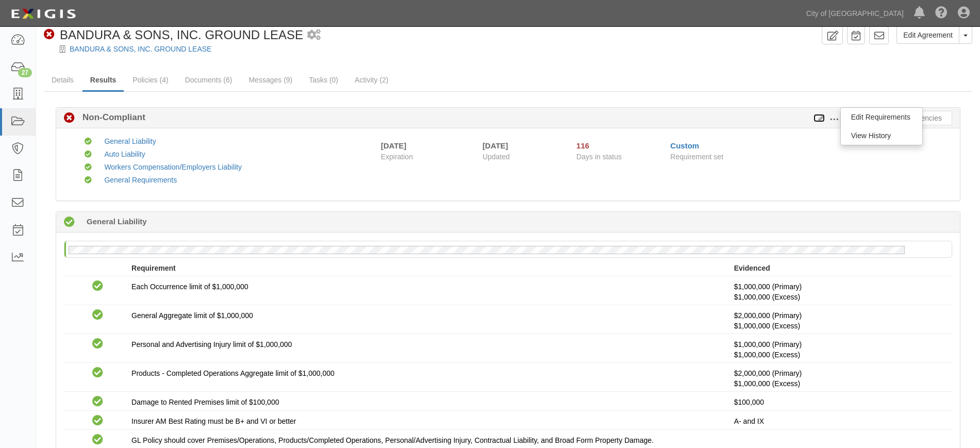 This screenshot has width=980, height=448. What do you see at coordinates (941, 13) in the screenshot?
I see `i: Help Center - Complianz` at bounding box center [941, 13].